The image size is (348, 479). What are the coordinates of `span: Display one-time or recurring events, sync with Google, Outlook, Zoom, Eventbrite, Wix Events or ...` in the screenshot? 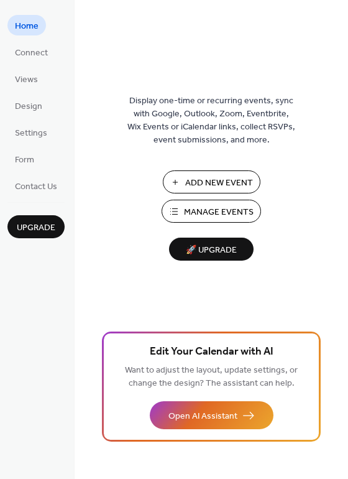 It's located at (211, 121).